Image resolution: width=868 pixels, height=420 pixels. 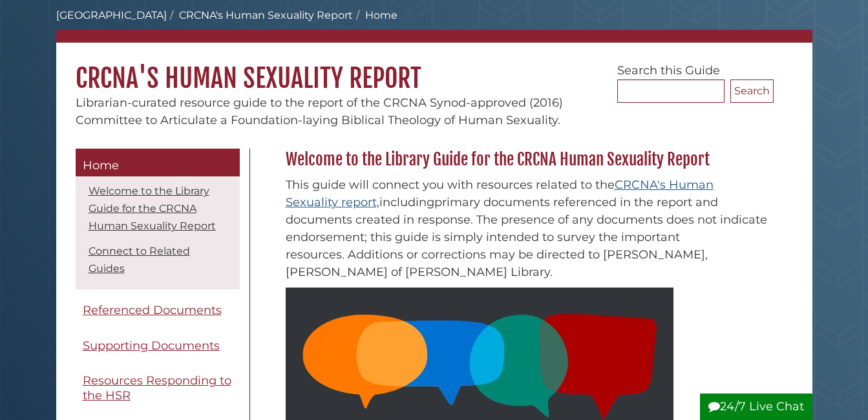 What do you see at coordinates (157, 388) in the screenshot?
I see `span: Resources Responding to the HSR` at bounding box center [157, 388].